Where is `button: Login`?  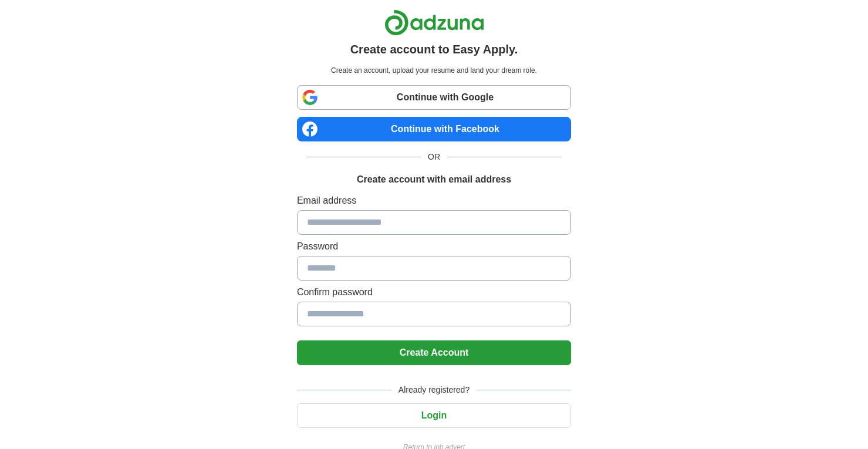 button: Login is located at coordinates (434, 415).